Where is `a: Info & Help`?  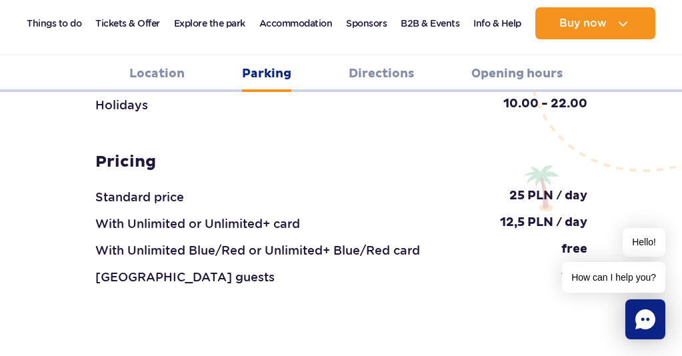
a: Info & Help is located at coordinates (498, 23).